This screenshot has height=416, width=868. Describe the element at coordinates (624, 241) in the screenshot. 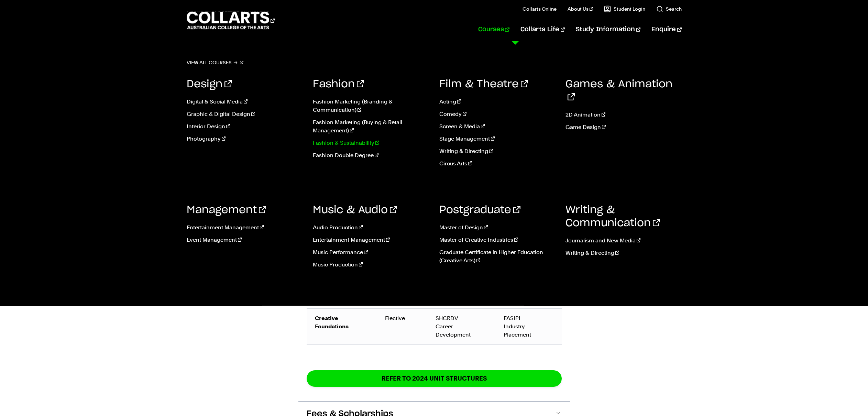

I see `a: Journalism and New Media` at that location.